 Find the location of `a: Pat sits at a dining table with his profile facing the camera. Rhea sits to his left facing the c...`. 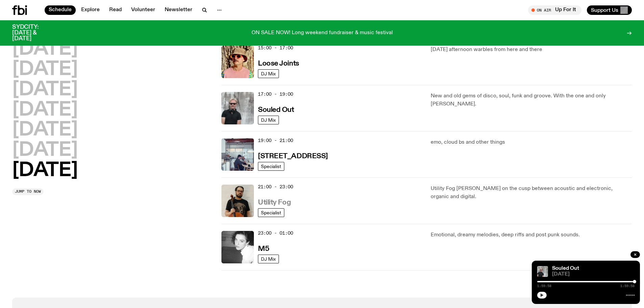

a: Pat sits at a dining table with his profile facing the camera. Rhea sits to his left facing the c... is located at coordinates (237, 155).